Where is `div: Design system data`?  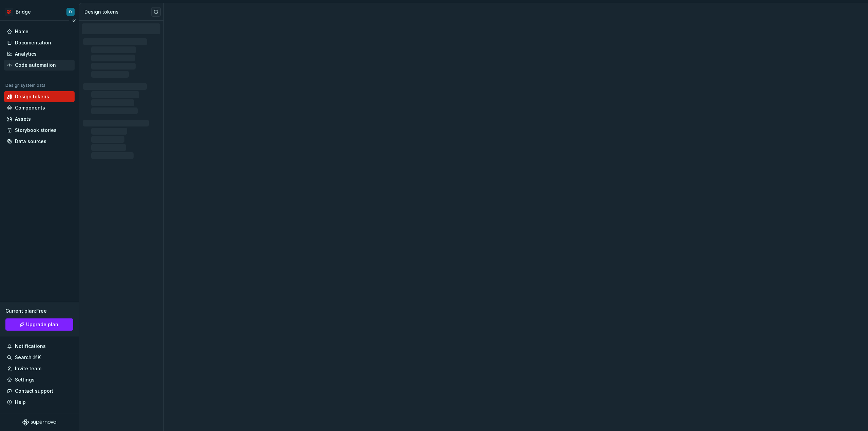
div: Design system data is located at coordinates (25, 85).